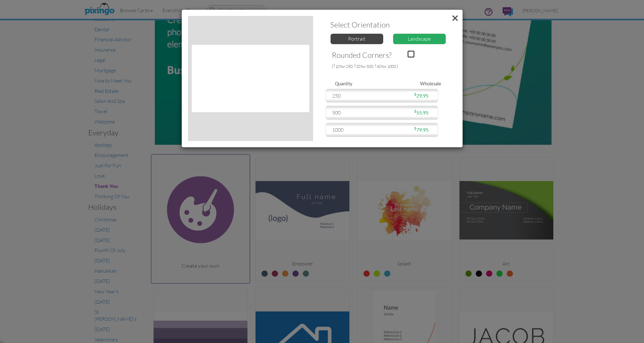 This screenshot has width=644, height=343. Describe the element at coordinates (420, 39) in the screenshot. I see `div: Landscape` at that location.